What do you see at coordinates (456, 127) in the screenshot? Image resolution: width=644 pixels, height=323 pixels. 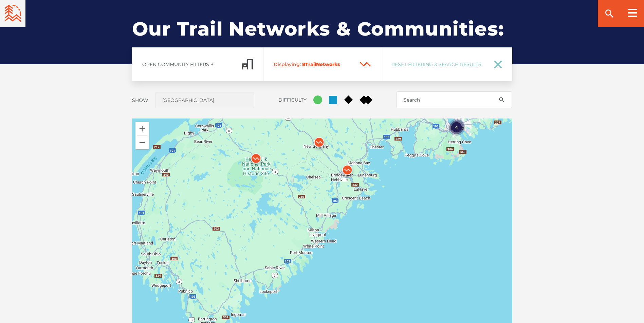 I see `div: 4` at bounding box center [456, 127].